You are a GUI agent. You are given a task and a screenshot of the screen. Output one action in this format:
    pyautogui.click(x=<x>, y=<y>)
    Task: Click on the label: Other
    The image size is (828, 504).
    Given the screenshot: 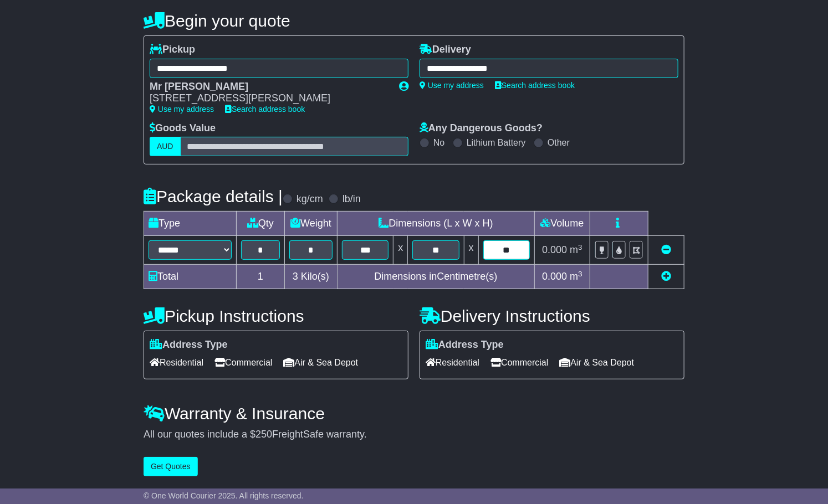 What is the action you would take?
    pyautogui.click(x=559, y=143)
    